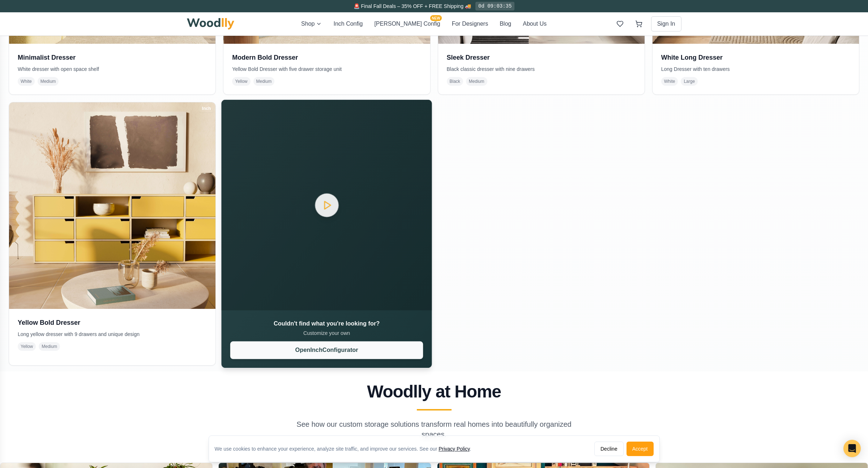  What do you see at coordinates (112, 69) in the screenshot?
I see `p: White dresser with open space shelf` at bounding box center [112, 69].